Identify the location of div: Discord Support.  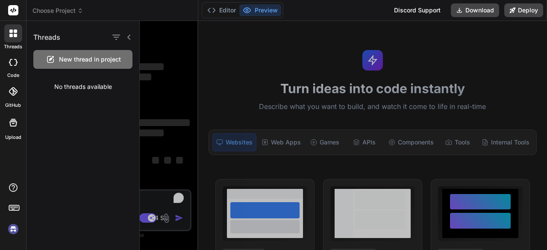
(417, 10).